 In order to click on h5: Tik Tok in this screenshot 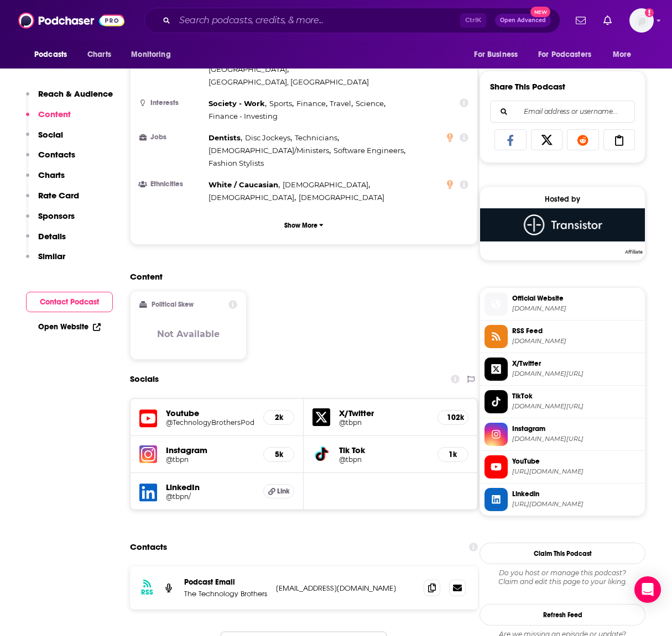, I will do `click(383, 450)`.